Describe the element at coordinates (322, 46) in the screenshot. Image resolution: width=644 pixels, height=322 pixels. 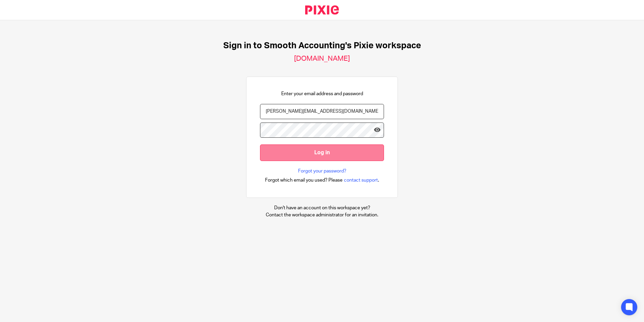
I see `h1: Sign in to Smooth Accounting's Pixie workspace` at that location.